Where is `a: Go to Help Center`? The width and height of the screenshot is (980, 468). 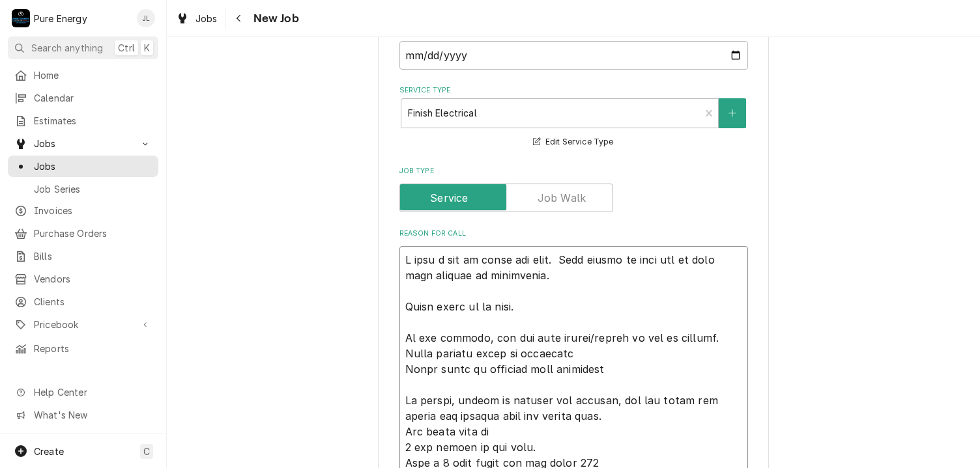 a: Go to Help Center is located at coordinates (82, 392).